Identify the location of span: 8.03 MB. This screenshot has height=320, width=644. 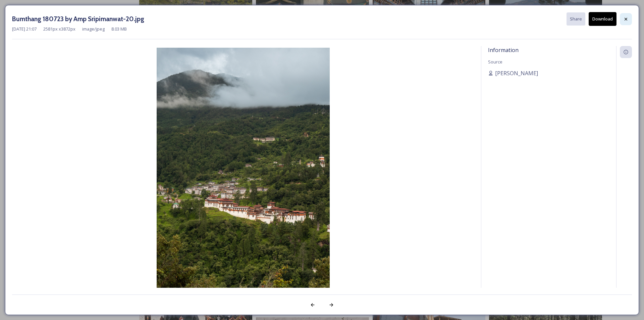
(119, 29).